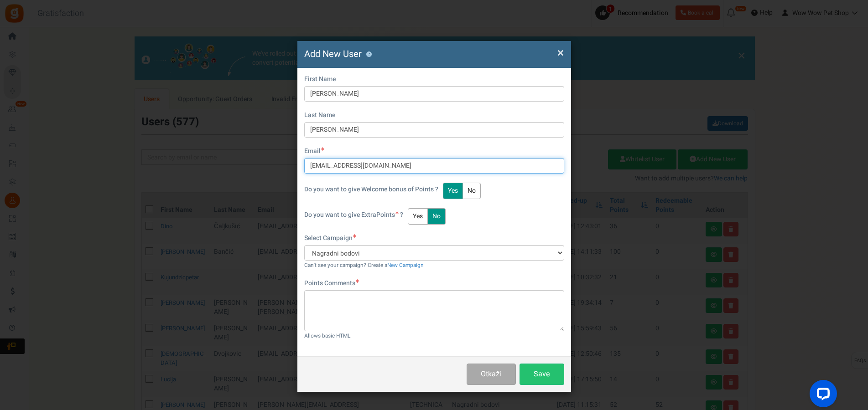 The width and height of the screenshot is (868, 410). I want to click on label: Select Campaign, so click(330, 238).